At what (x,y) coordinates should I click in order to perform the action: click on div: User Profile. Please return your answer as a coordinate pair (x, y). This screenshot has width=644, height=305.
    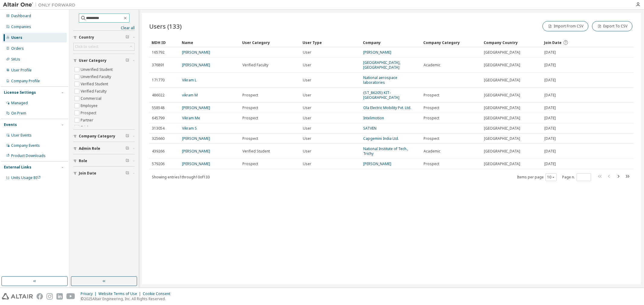
    Looking at the image, I should click on (22, 70).